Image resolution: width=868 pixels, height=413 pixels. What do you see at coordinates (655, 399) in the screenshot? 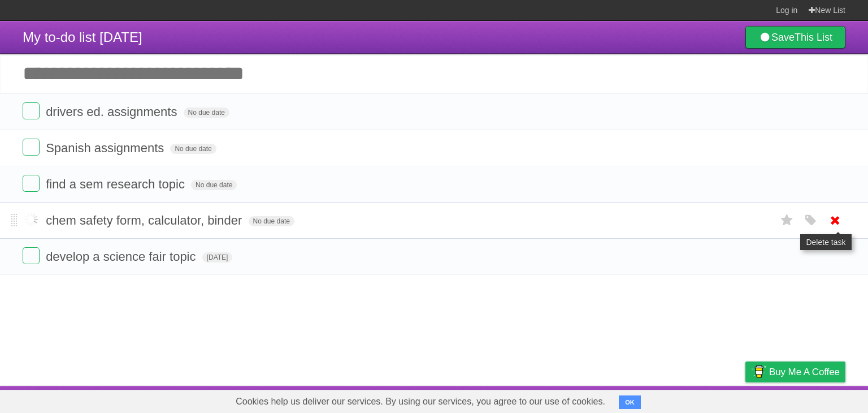
I see `a: Developers` at bounding box center [655, 399].